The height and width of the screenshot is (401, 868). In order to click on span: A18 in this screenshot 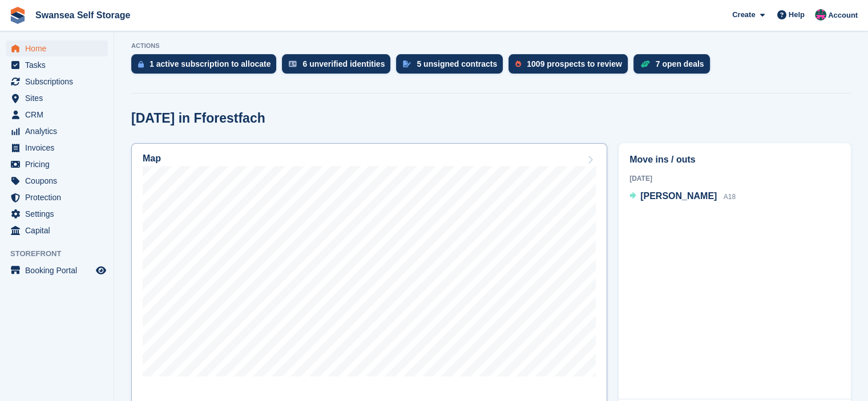, I will do `click(729, 197)`.